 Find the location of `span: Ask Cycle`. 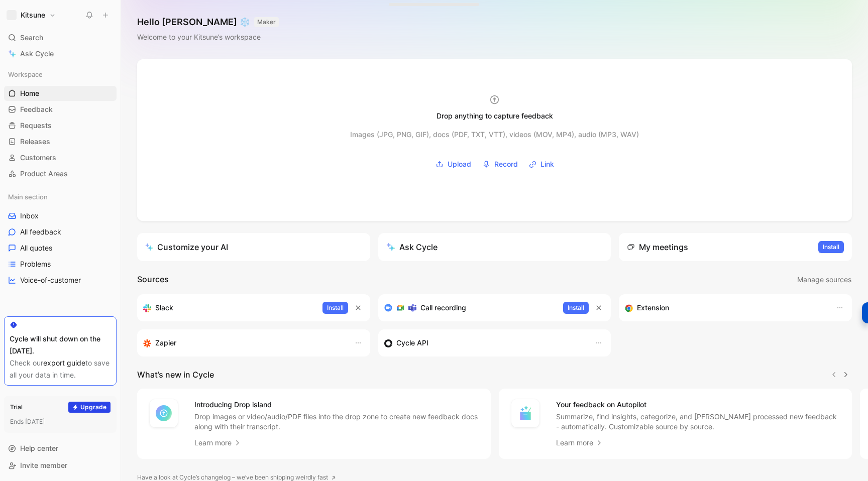

span: Ask Cycle is located at coordinates (37, 54).